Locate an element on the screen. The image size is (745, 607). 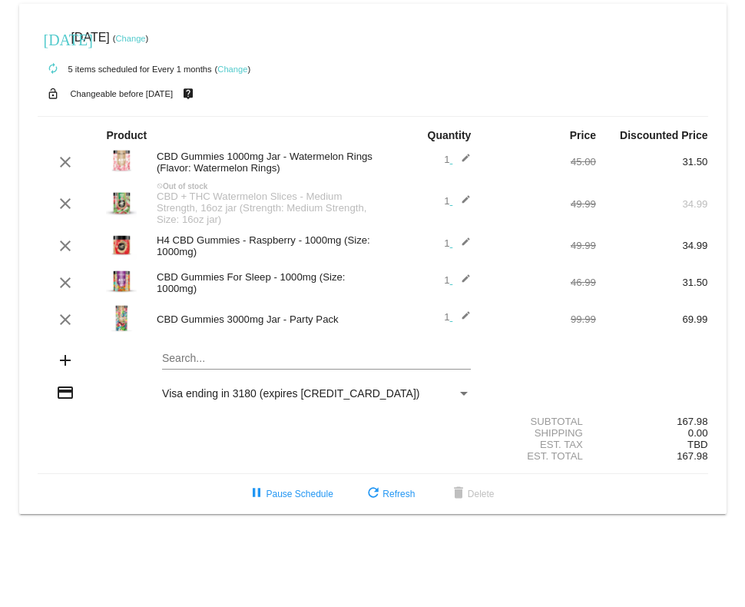
div: 99.99 is located at coordinates (540, 319).